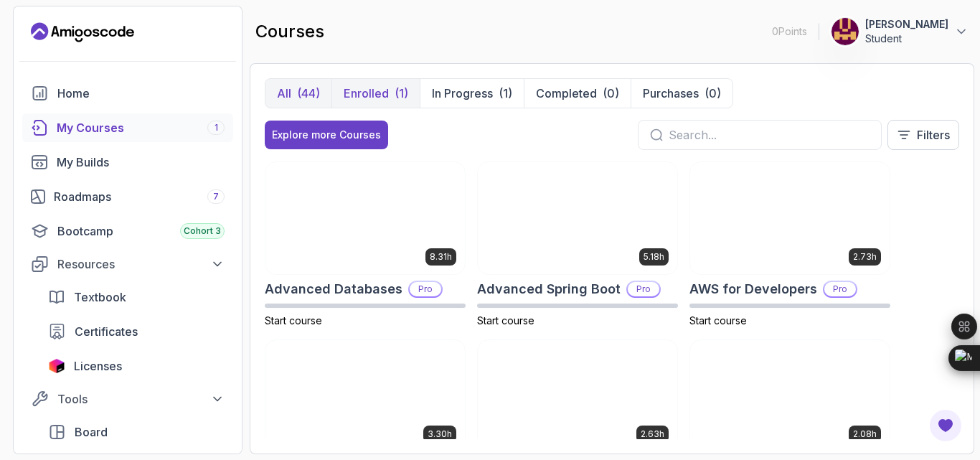  What do you see at coordinates (682, 93) in the screenshot?
I see `button: Purchases(0)` at bounding box center [682, 93].